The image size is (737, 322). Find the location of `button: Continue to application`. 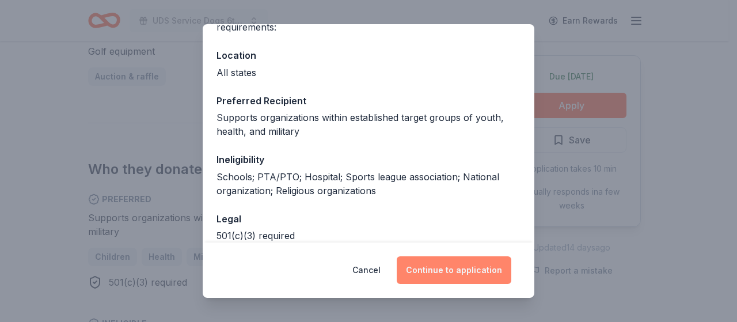

button: Continue to application is located at coordinates (454, 270).